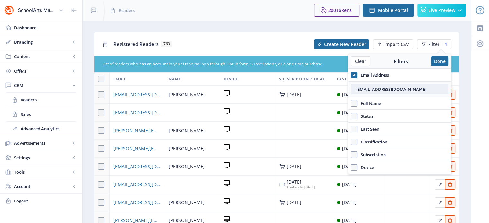 This screenshot has width=489, height=223. I want to click on a: Advanced Analytics, so click(41, 129).